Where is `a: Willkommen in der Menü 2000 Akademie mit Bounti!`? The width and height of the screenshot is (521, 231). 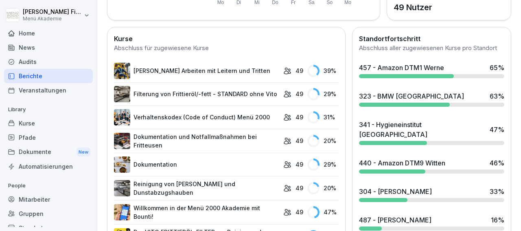
a: Willkommen in der Menü 2000 Akademie mit Bounti! is located at coordinates (197, 212).